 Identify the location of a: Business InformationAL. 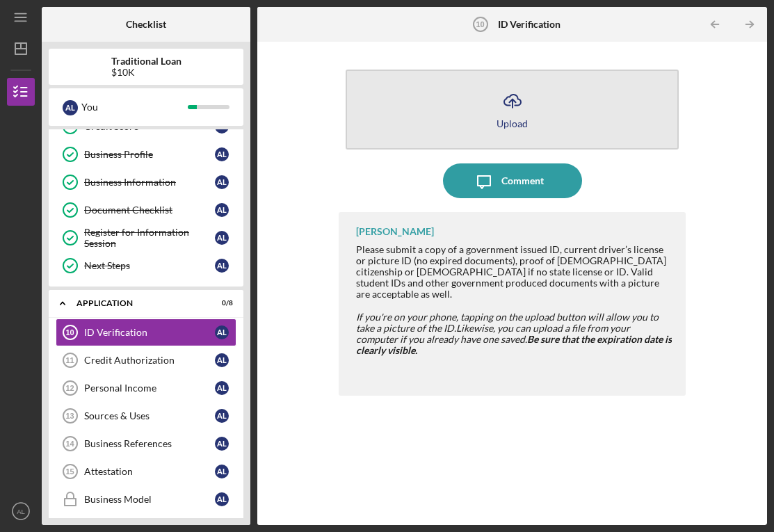
(146, 182).